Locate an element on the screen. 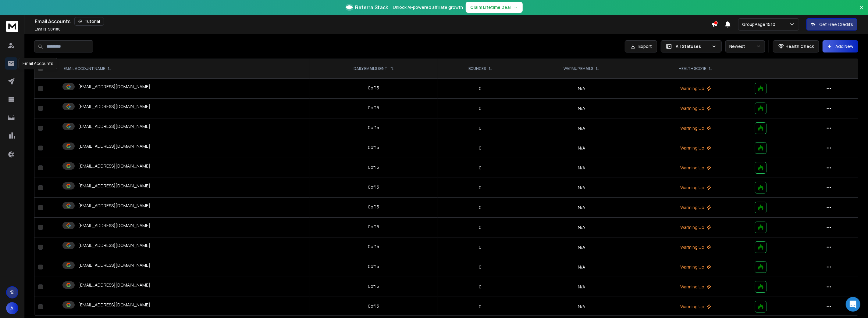 The image size is (868, 318). button: Add New is located at coordinates (841, 47).